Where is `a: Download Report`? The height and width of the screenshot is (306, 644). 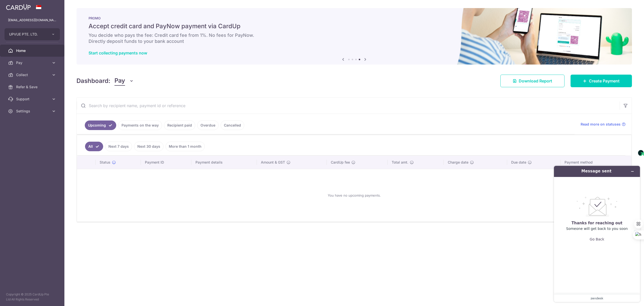
a: Download Report is located at coordinates (533, 81).